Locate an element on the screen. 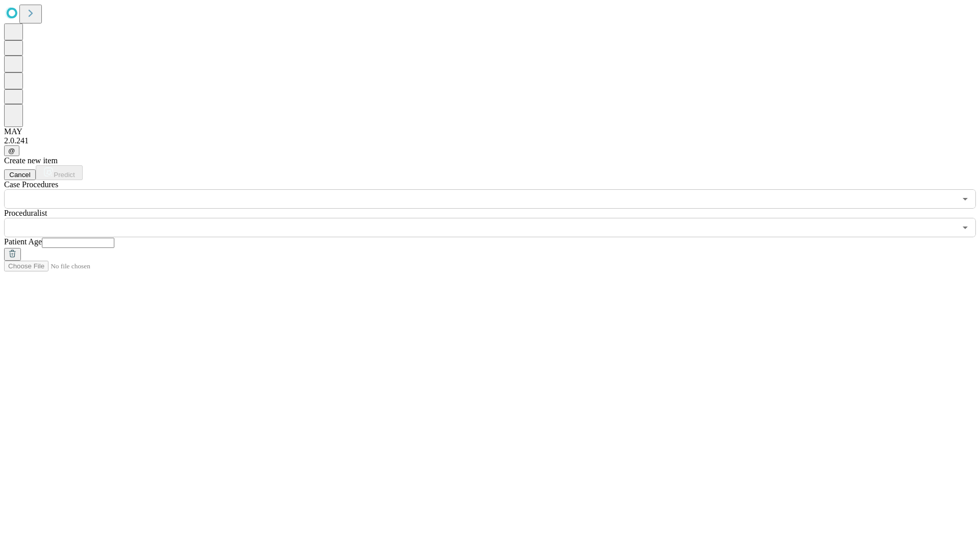 The image size is (980, 551). span: Cancel is located at coordinates (20, 174).